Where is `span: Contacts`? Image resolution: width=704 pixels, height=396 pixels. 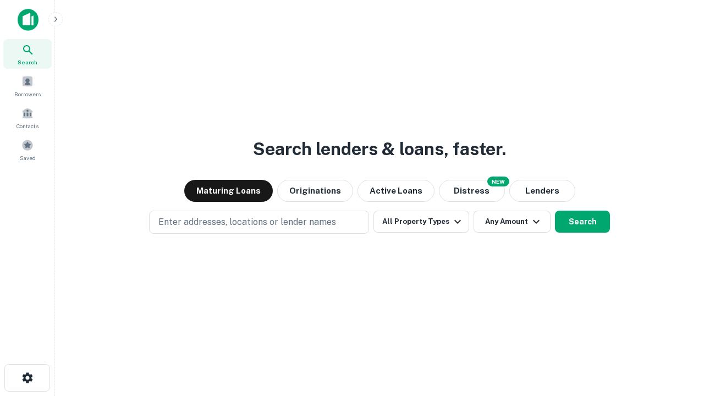 span: Contacts is located at coordinates (28, 126).